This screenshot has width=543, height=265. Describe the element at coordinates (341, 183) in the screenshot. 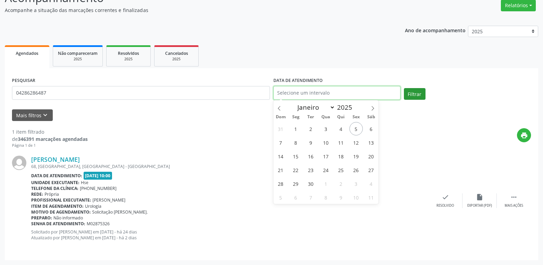

I see `span: Outubro 2, 2025` at that location.